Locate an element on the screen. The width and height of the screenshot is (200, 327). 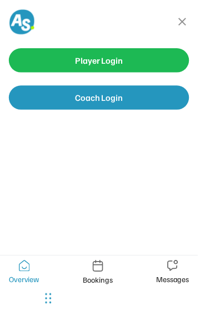
button: Player Login is located at coordinates (100, 61).